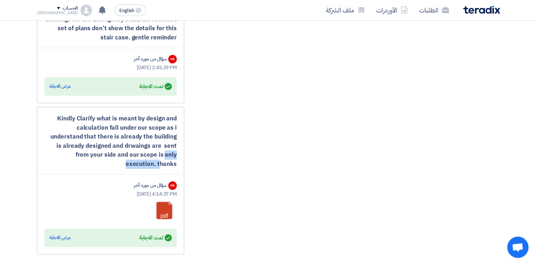 This screenshot has width=537, height=265. What do you see at coordinates (392, 10) in the screenshot?
I see `a: الأوردرات` at bounding box center [392, 10].